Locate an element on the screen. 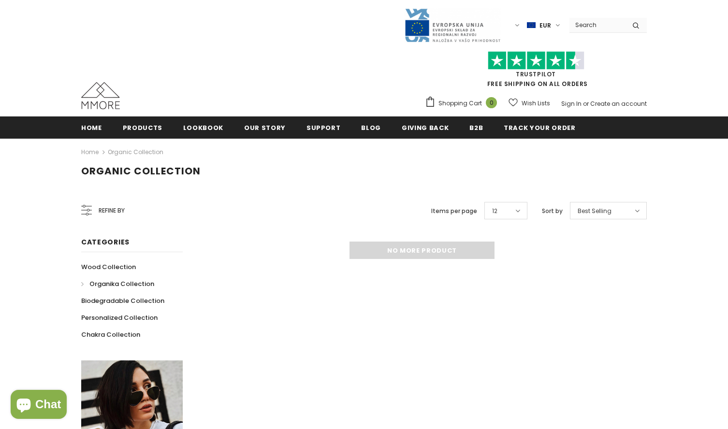  span: Categories is located at coordinates (105, 242).